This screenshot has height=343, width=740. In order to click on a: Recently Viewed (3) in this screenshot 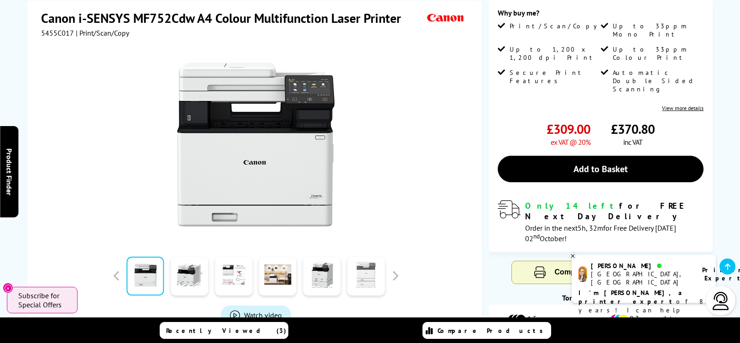, I will do `click(224, 330)`.